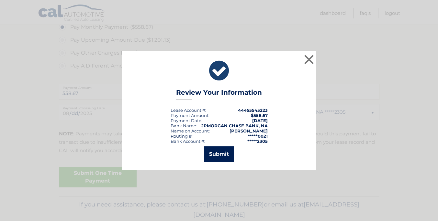 Image resolution: width=438 pixels, height=221 pixels. What do you see at coordinates (190, 131) in the screenshot?
I see `div: Name on Account:` at bounding box center [190, 131].